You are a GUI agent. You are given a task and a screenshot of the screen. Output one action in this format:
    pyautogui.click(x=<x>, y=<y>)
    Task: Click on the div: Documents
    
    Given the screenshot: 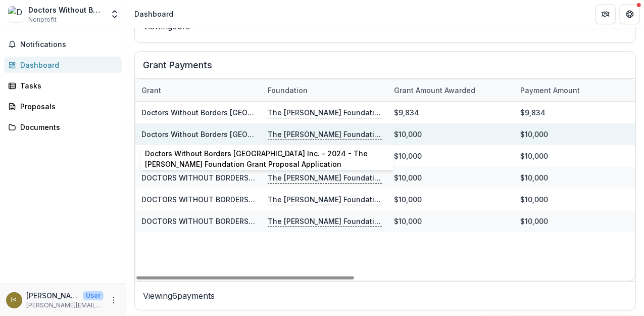 What is the action you would take?
    pyautogui.click(x=67, y=127)
    